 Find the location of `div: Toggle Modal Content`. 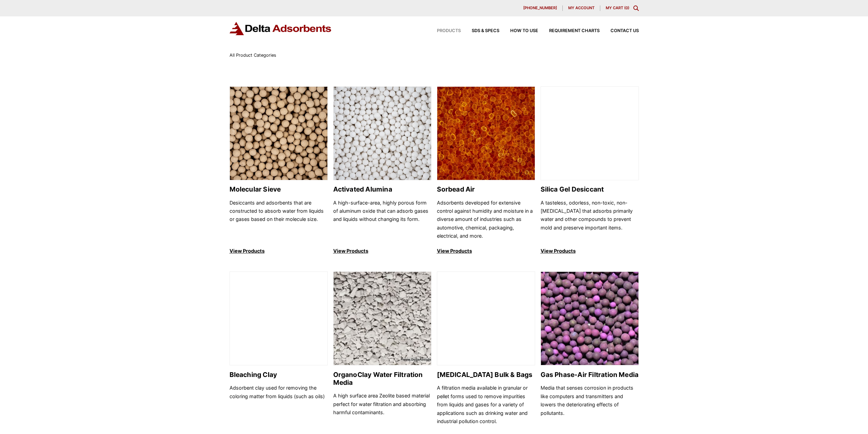

div: Toggle Modal Content is located at coordinates (636, 8).